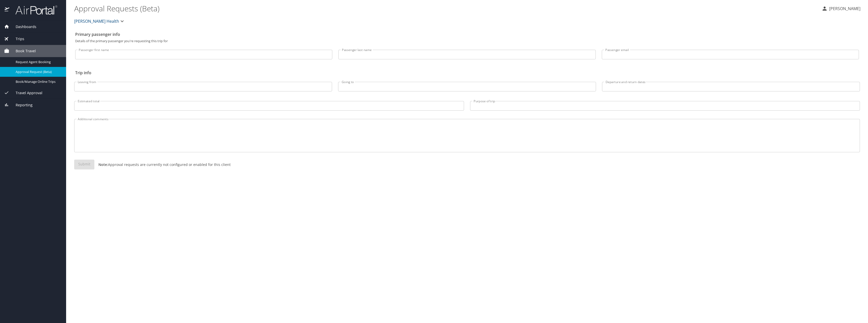  I want to click on h2: Trip info, so click(467, 73).